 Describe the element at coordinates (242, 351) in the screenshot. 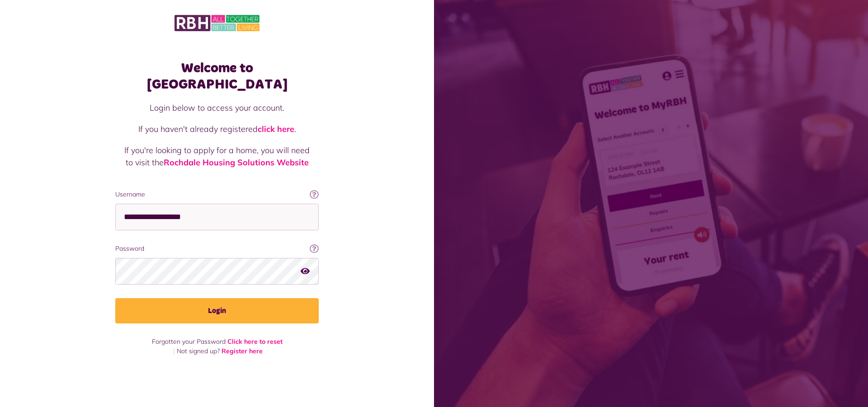

I see `a: Register here` at that location.